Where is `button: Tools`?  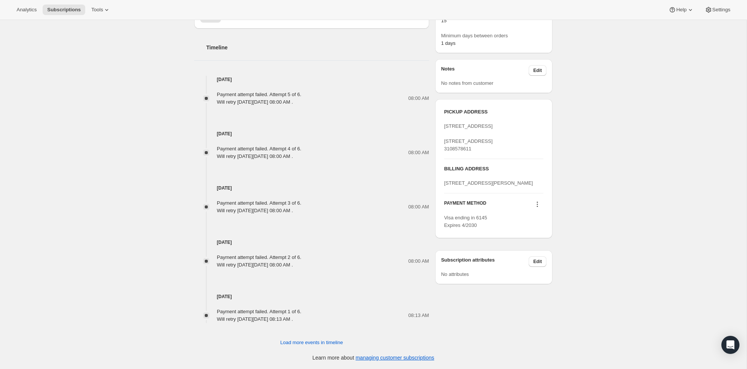
button: Tools is located at coordinates (101, 10).